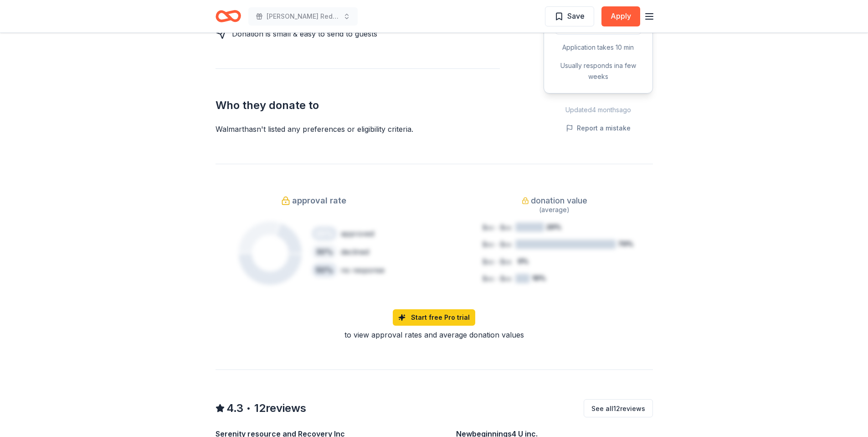  What do you see at coordinates (325, 270) in the screenshot?
I see `div: 50 %` at bounding box center [325, 270].